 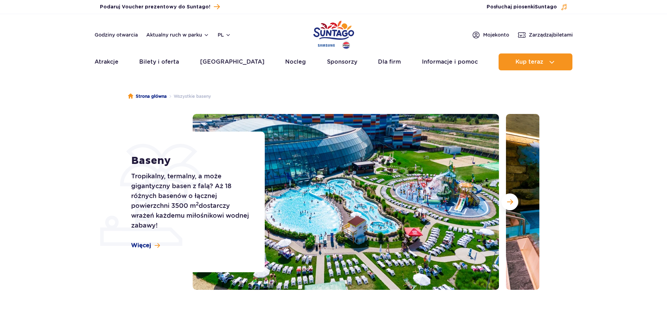 What do you see at coordinates (522, 7) in the screenshot?
I see `span: Posłuchaj piosenki` at bounding box center [522, 7].